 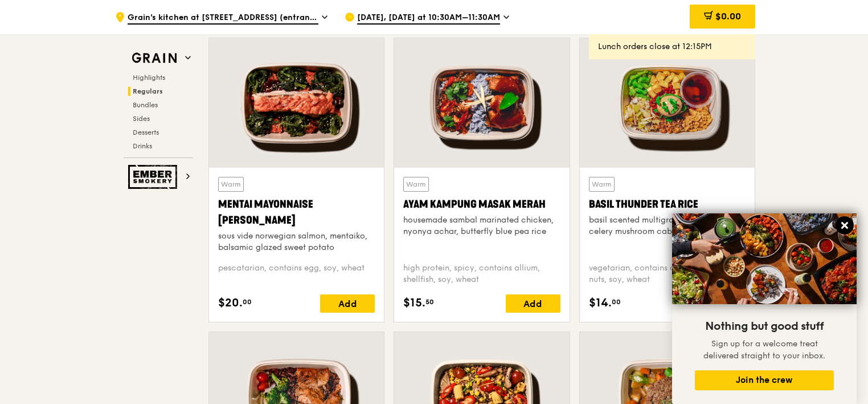 I want to click on div: vegetarian, contains allium, barley, egg, nuts, soy, wheat, so click(x=667, y=273).